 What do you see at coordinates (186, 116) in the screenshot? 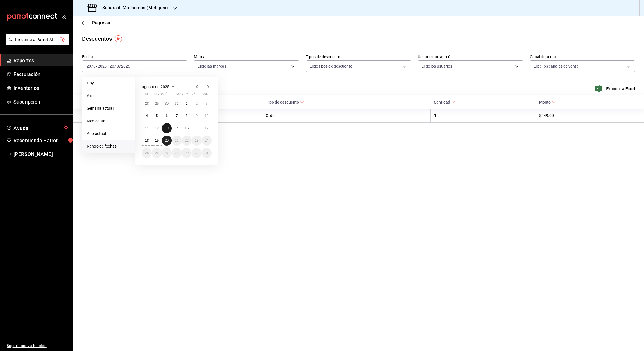
I see `abbr: 8 de agosto de 2025` at bounding box center [186, 116].